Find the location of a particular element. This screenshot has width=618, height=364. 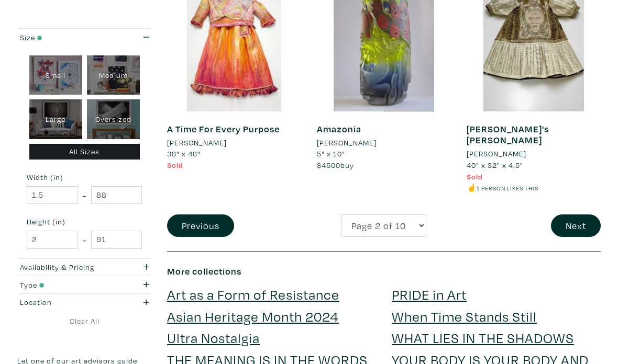

a: Art as a Form of Resistance is located at coordinates (253, 295).